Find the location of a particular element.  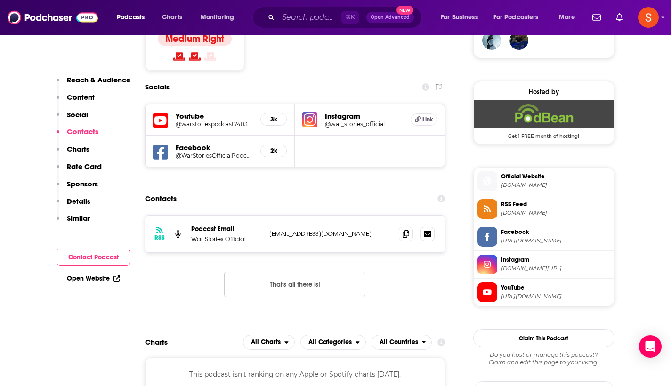

p: Sponsors is located at coordinates (82, 184).